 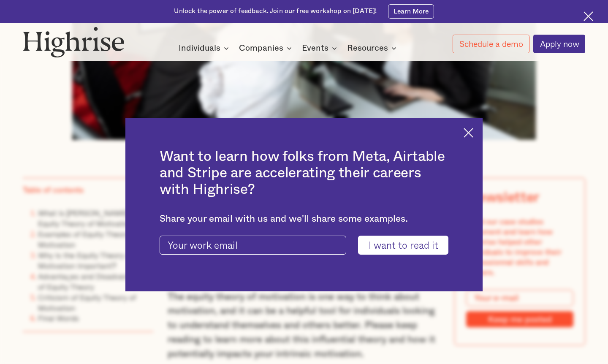 What do you see at coordinates (411, 11) in the screenshot?
I see `a: Learn More` at bounding box center [411, 11].